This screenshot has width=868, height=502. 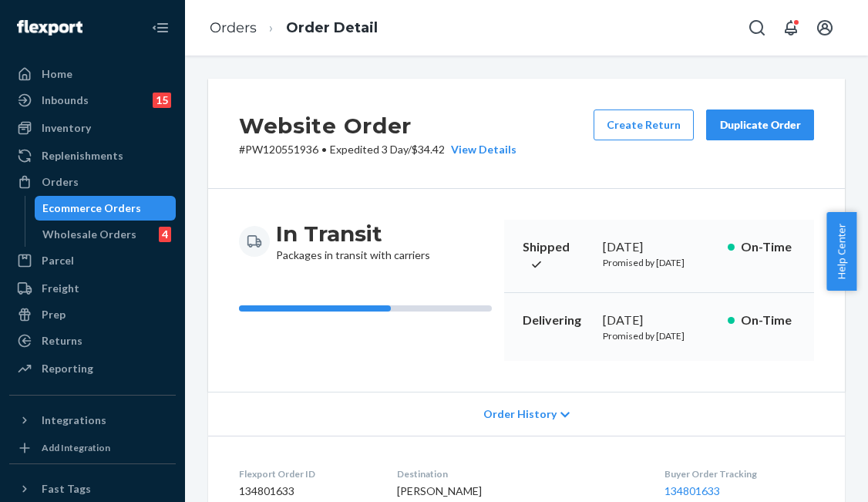 I want to click on dt: Flexport Order ID, so click(x=305, y=474).